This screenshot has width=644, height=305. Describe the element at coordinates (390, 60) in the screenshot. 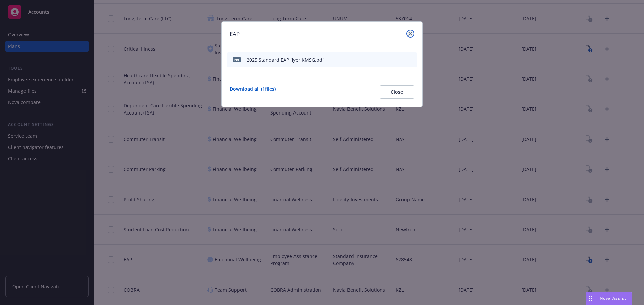

I see `button: download file` at that location.